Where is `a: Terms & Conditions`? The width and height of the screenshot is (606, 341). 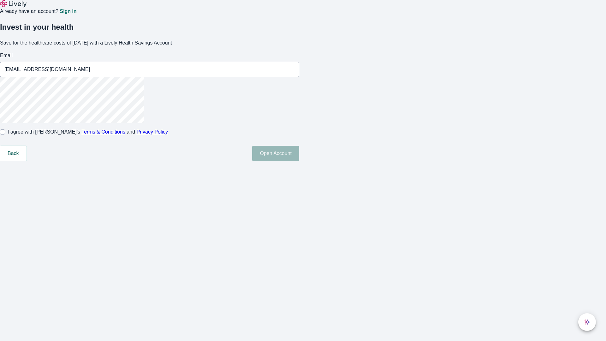
a: Terms & Conditions is located at coordinates (103, 132).